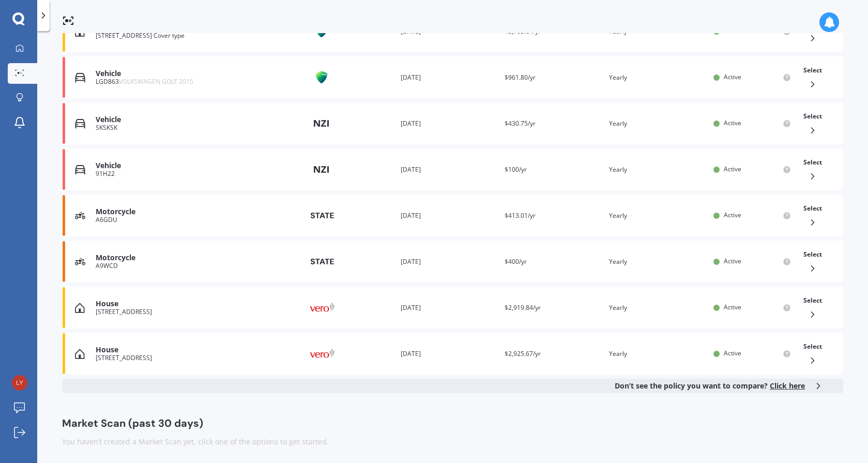 This screenshot has width=868, height=463. Describe the element at coordinates (515, 169) in the screenshot. I see `span: $100/yr` at that location.